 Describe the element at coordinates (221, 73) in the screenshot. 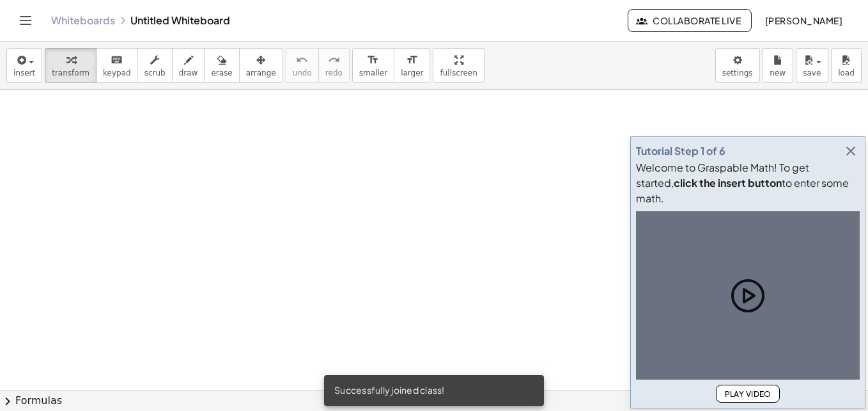

I see `span: erase` at that location.